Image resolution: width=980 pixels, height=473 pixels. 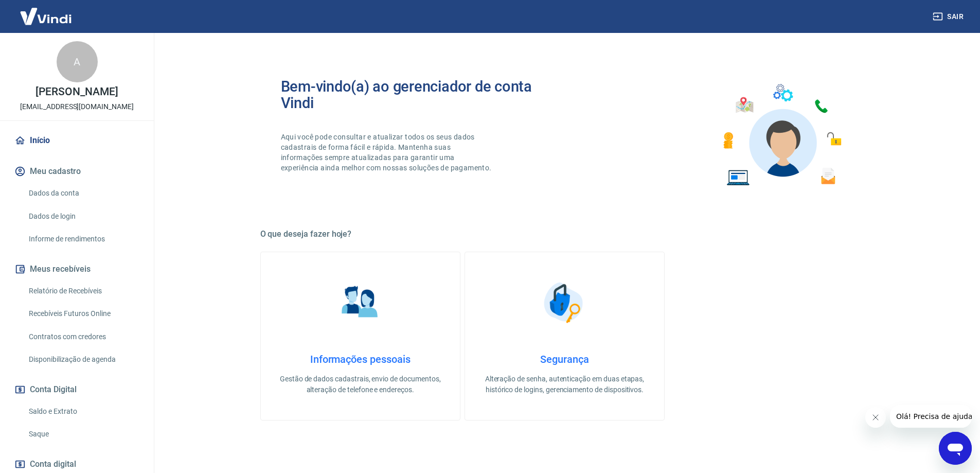 What do you see at coordinates (83, 412) in the screenshot?
I see `a: Saldo e Extrato` at bounding box center [83, 412].